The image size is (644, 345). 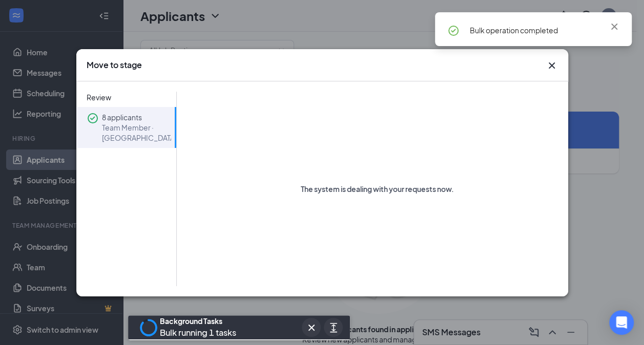 What do you see at coordinates (198, 332) in the screenshot?
I see `span: Bulk running 1 tasks` at bounding box center [198, 332].